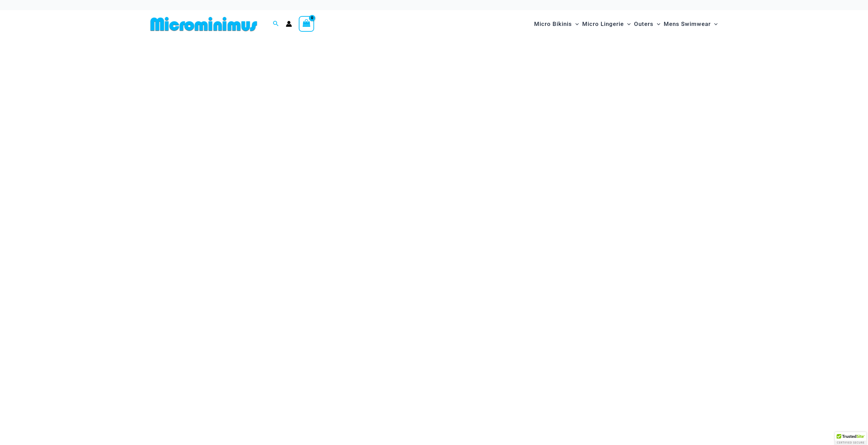 This screenshot has height=445, width=868. What do you see at coordinates (647, 24) in the screenshot?
I see `a: OutersMenu ToggleMenu Toggle` at bounding box center [647, 24].